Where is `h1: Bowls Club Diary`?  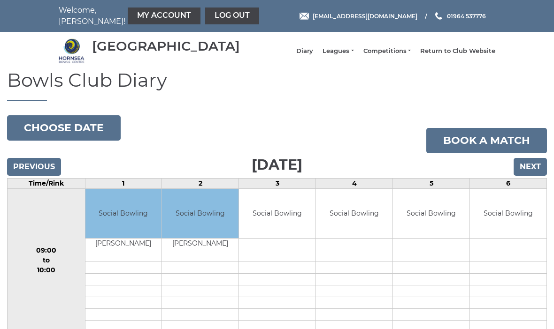 h1: Bowls Club Diary is located at coordinates (277, 85).